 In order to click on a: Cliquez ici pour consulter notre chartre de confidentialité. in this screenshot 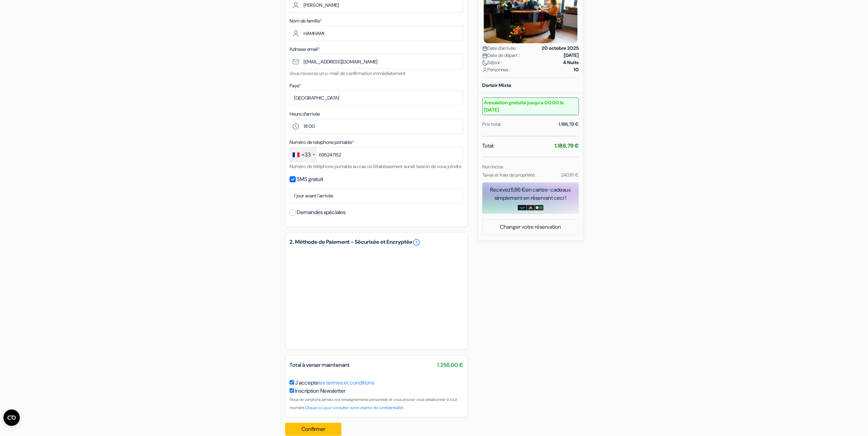, I will do `click(354, 408)`.